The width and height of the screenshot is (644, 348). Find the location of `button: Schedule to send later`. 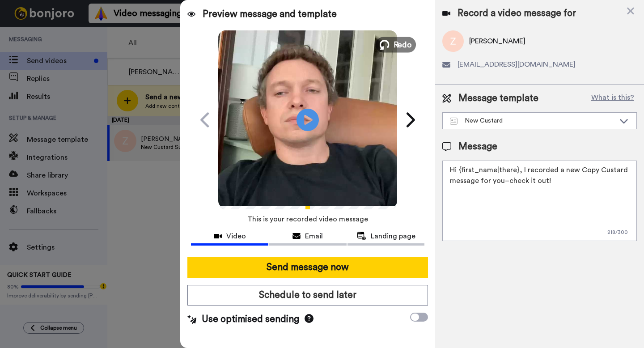

button: Schedule to send later is located at coordinates (307, 296).